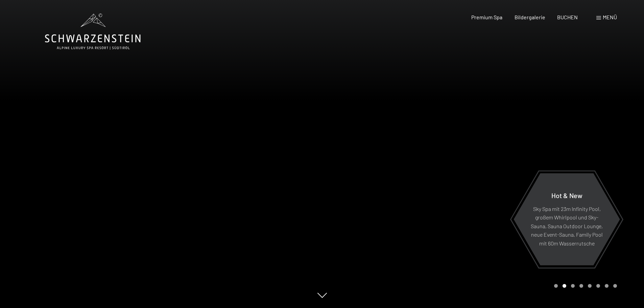 The height and width of the screenshot is (308, 644). I want to click on div: Carousel Page 8, so click(615, 286).